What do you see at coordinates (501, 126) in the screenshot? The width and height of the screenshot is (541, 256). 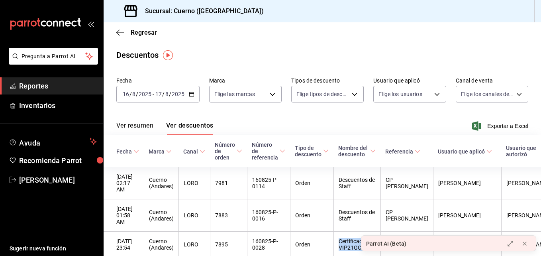 I see `button: Exportar a Excel` at bounding box center [501, 126].